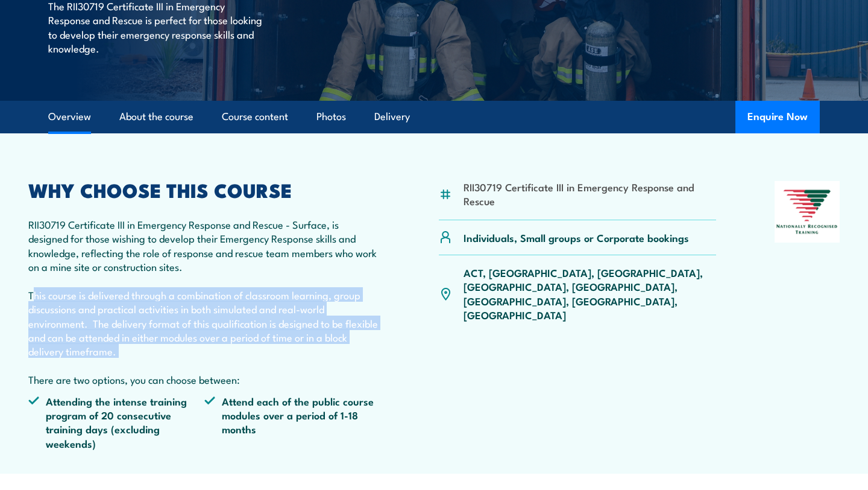  I want to click on h2: WHY CHOOSE THIS COURSE, so click(205, 189).